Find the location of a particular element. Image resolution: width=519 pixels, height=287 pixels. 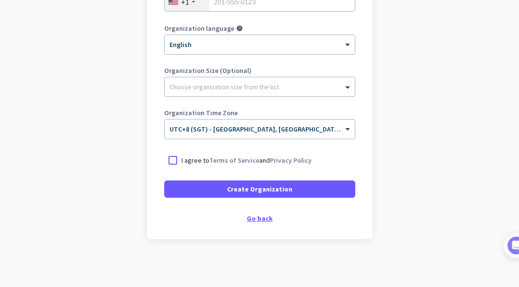

label: Organization Time Zone is located at coordinates (260, 113).